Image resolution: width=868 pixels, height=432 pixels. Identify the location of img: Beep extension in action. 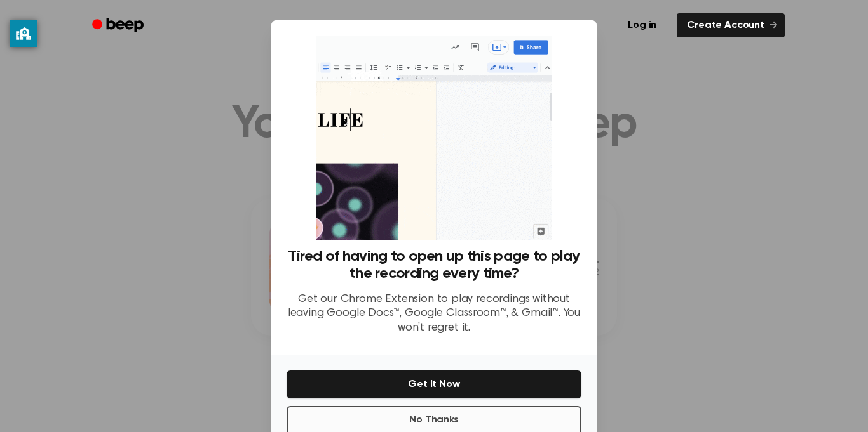
(433, 138).